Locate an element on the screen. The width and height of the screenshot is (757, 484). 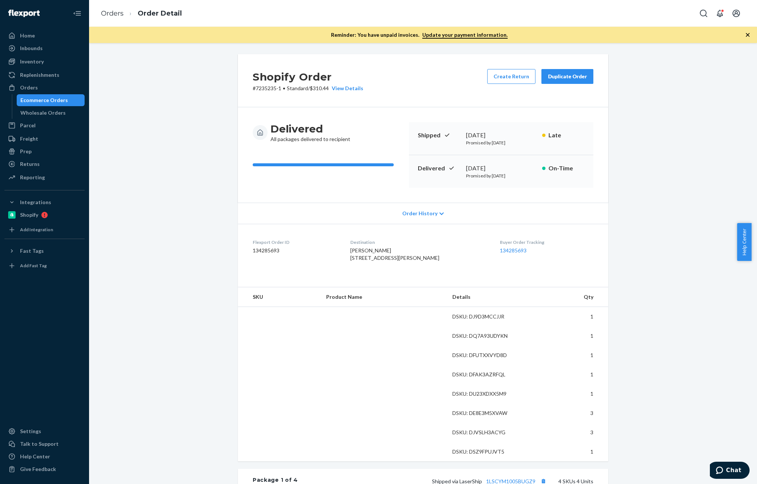
p: Delivered is located at coordinates (439, 168).